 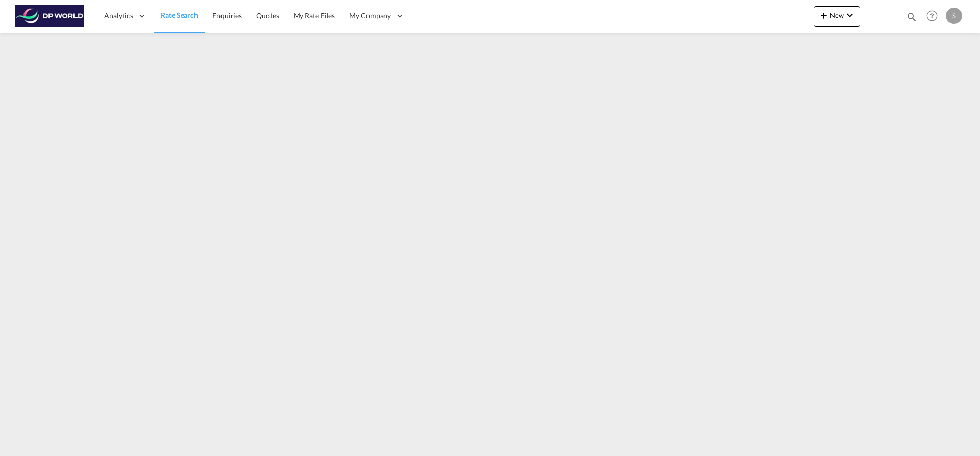 I want to click on span: Quotes, so click(x=268, y=15).